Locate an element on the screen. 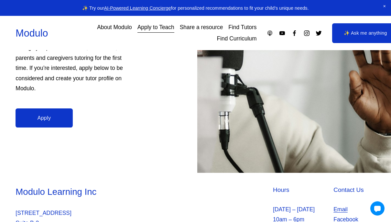  h4: Contact Us is located at coordinates (354, 190).